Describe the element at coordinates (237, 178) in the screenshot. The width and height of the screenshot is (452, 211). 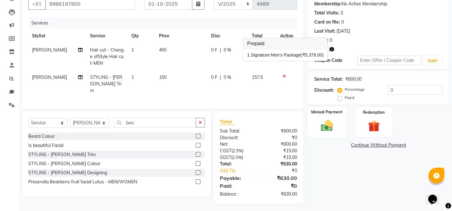
I see `div: Payable:` at that location.